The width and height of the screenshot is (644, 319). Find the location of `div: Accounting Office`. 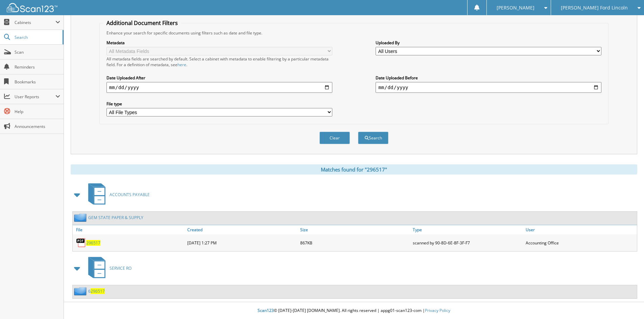

div: Accounting Office is located at coordinates (580, 243).